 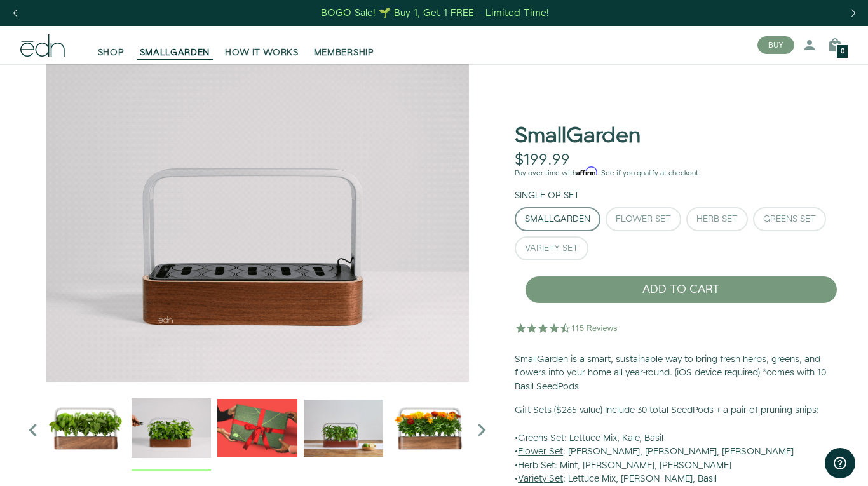 I want to click on p: SmallGarden is a smart, sustainable way to bring fresh herbs, greens, and flowers into your home ..., so click(x=682, y=374).